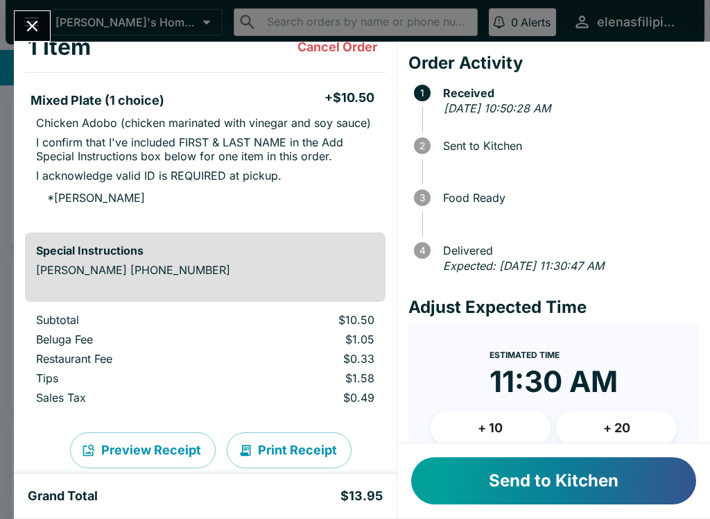  I want to click on button: + 10, so click(491, 428).